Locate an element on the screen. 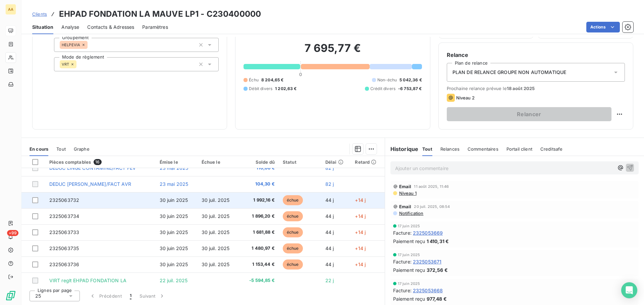 The width and height of the screenshot is (644, 305). span: +99 is located at coordinates (13, 233).